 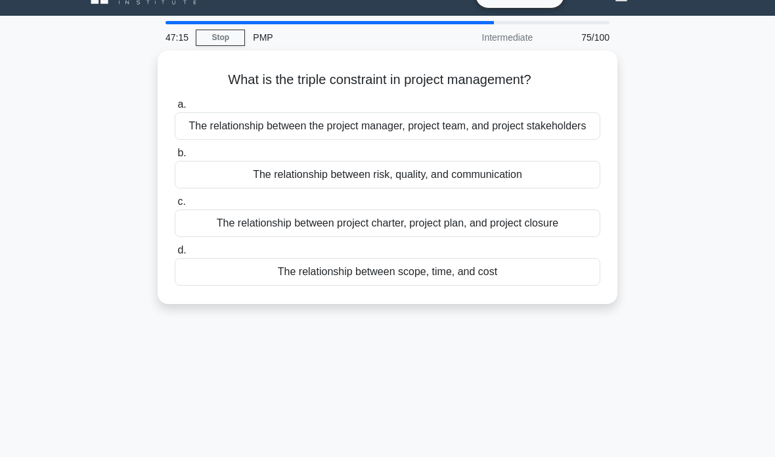 I want to click on div: The relationship between the project manager, project team, and project stakeholders, so click(x=387, y=126).